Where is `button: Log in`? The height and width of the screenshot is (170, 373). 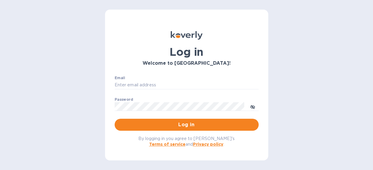 button: Log in is located at coordinates (187, 125).